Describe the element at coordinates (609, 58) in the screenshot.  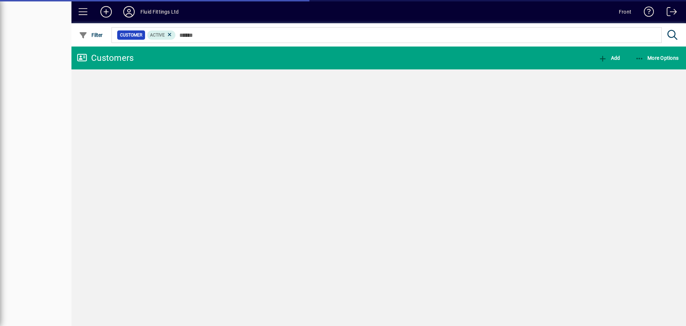
I see `span: Add` at that location.